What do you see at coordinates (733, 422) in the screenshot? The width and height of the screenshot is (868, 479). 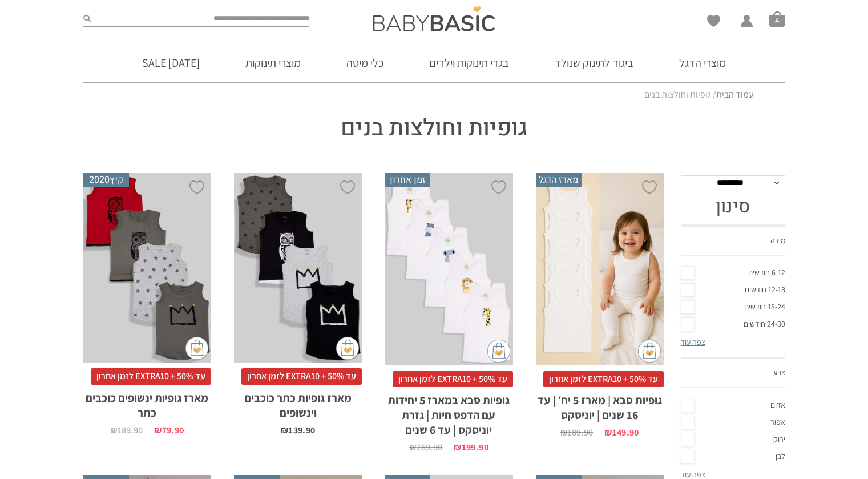 I see `a: אפור` at bounding box center [733, 422].